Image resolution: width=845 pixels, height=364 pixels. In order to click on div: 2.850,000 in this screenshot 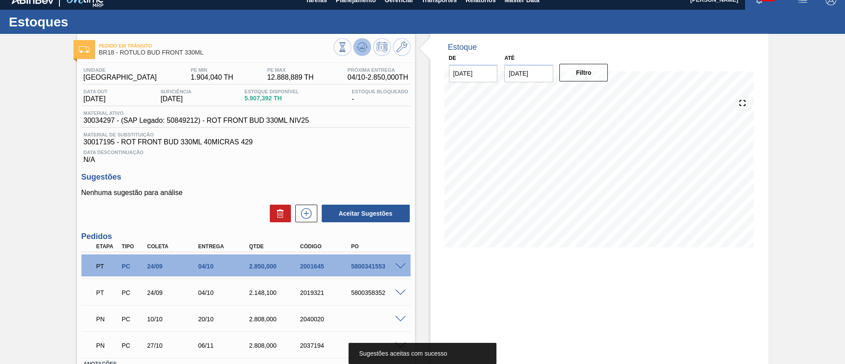, I will do `click(275, 266)`.